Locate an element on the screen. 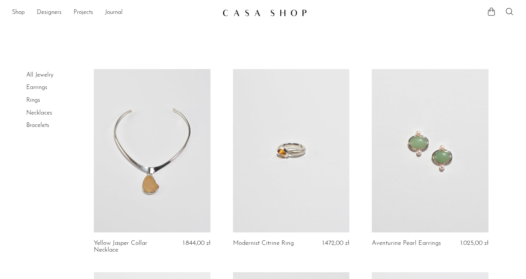 The height and width of the screenshot is (279, 526). a: Designers is located at coordinates (49, 13).